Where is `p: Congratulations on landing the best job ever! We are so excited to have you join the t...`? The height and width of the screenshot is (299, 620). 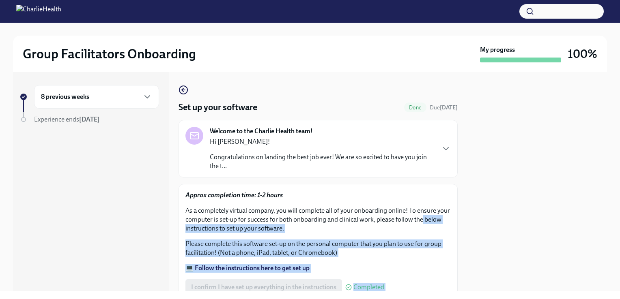 p: Congratulations on landing the best job ever! We are so excited to have you join the t... is located at coordinates (322, 162).